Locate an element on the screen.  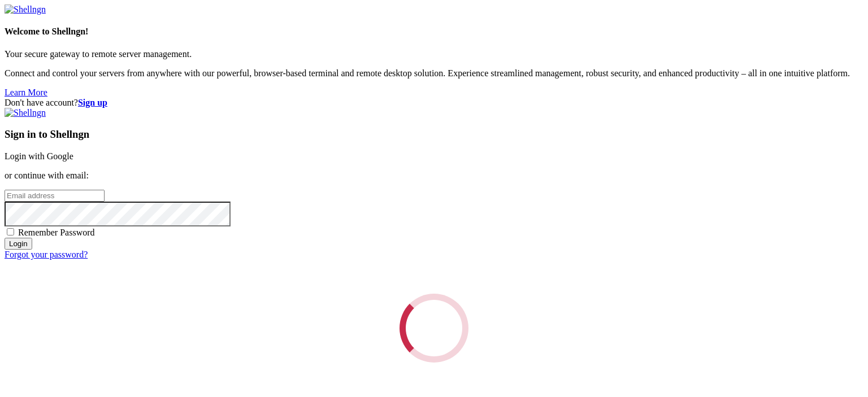
input: Login is located at coordinates (18, 244).